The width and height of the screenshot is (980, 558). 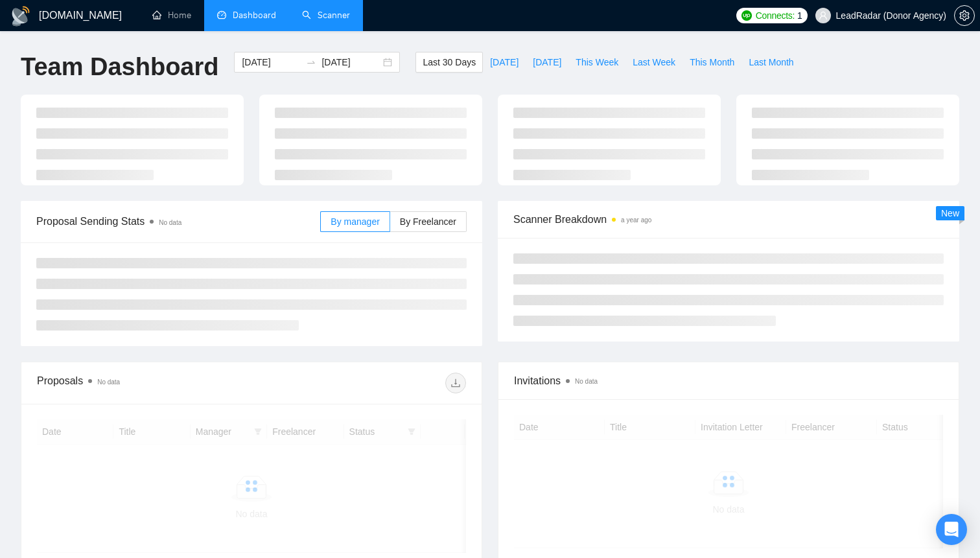 I want to click on a: searchScanner, so click(x=326, y=15).